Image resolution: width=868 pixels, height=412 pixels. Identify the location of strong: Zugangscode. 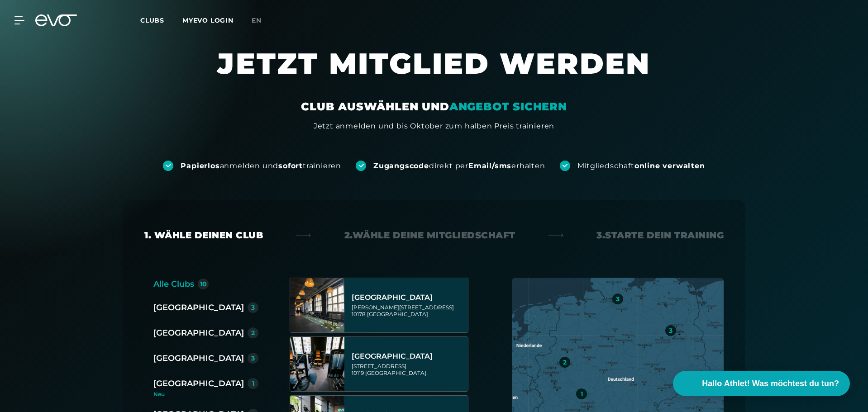
(401, 166).